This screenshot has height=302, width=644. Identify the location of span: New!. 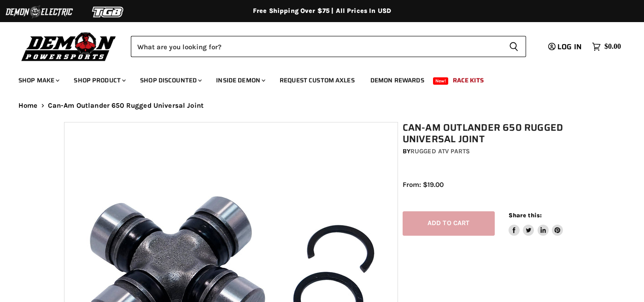
(440, 81).